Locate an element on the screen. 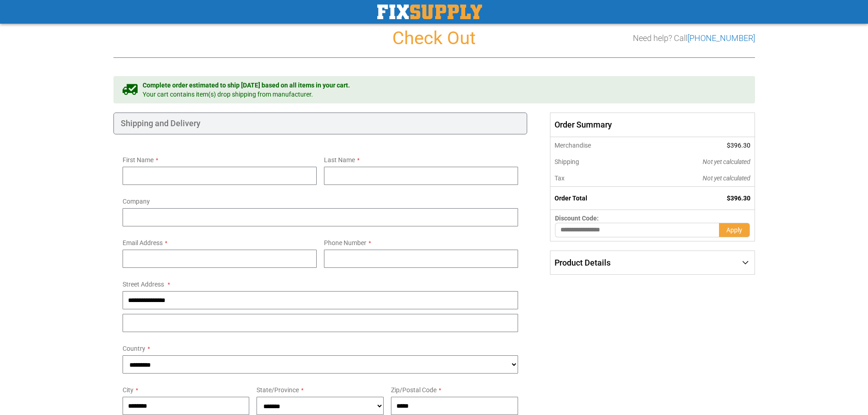 Image resolution: width=868 pixels, height=415 pixels. span: Last Name is located at coordinates (339, 160).